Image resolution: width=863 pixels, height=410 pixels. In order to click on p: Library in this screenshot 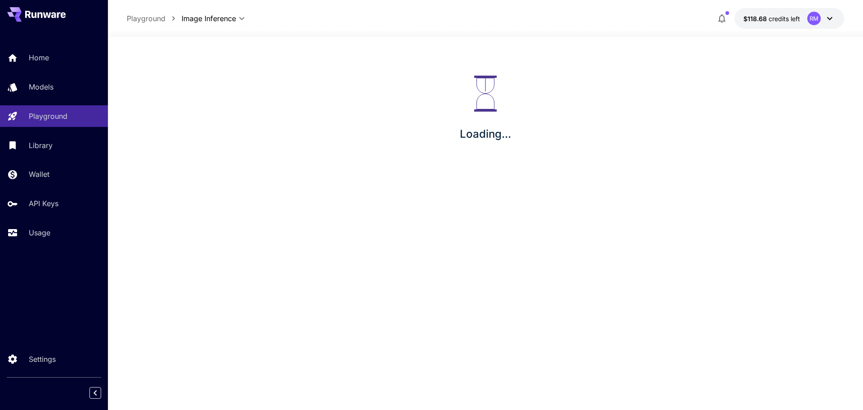, I will do `click(40, 145)`.